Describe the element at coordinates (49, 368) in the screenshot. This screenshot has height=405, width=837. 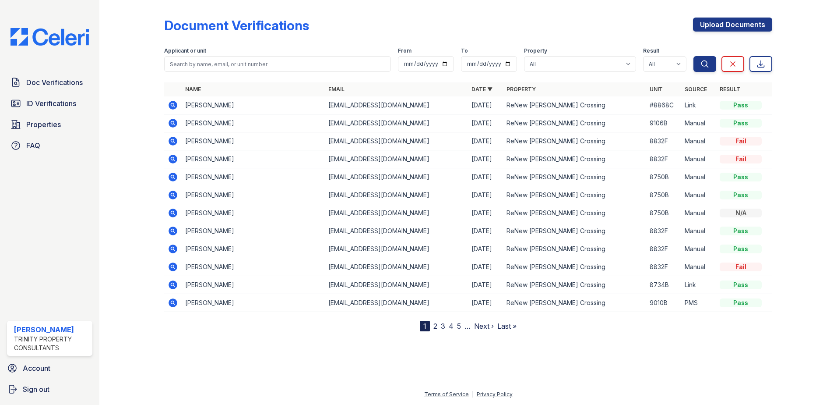
I see `a: Account` at that location.